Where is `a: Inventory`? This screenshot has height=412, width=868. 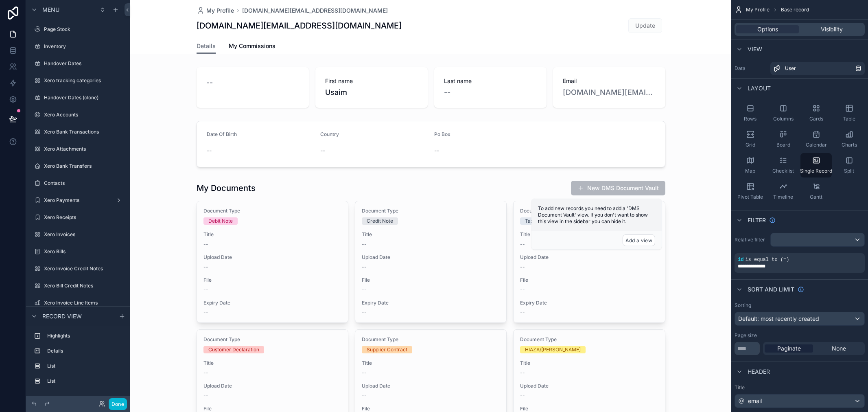
a: Inventory is located at coordinates (78, 46).